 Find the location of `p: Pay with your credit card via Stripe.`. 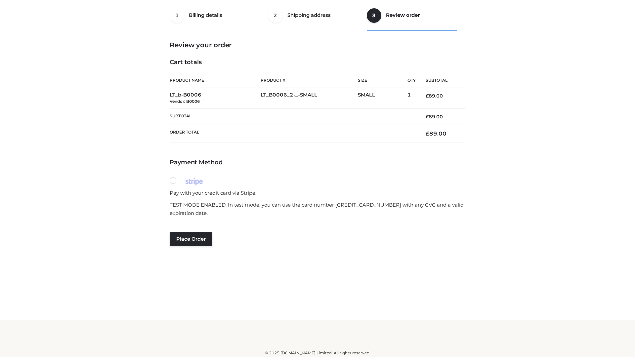

p: Pay with your credit card via Stripe. is located at coordinates (318, 193).